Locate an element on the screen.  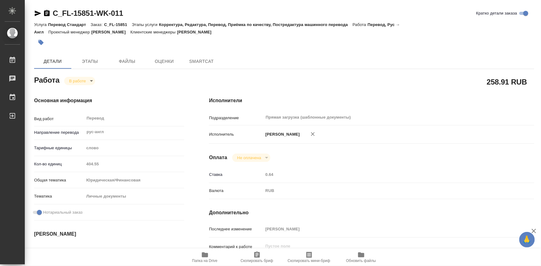
button: Скопировать ссылку для ЯМессенджера is located at coordinates (38, 13).